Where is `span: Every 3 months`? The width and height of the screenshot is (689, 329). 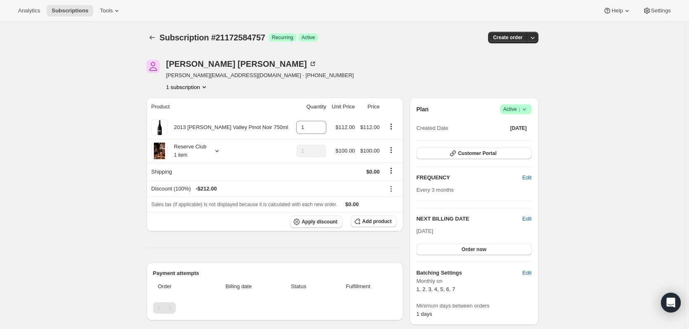 span: Every 3 months is located at coordinates (435, 190).